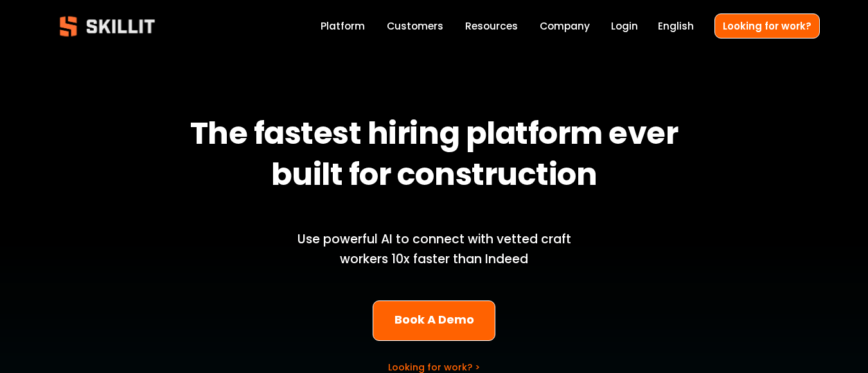 The width and height of the screenshot is (868, 373). I want to click on p: Use powerful AI to connect with vetted craft workers 10x faster than Indeed, so click(434, 249).